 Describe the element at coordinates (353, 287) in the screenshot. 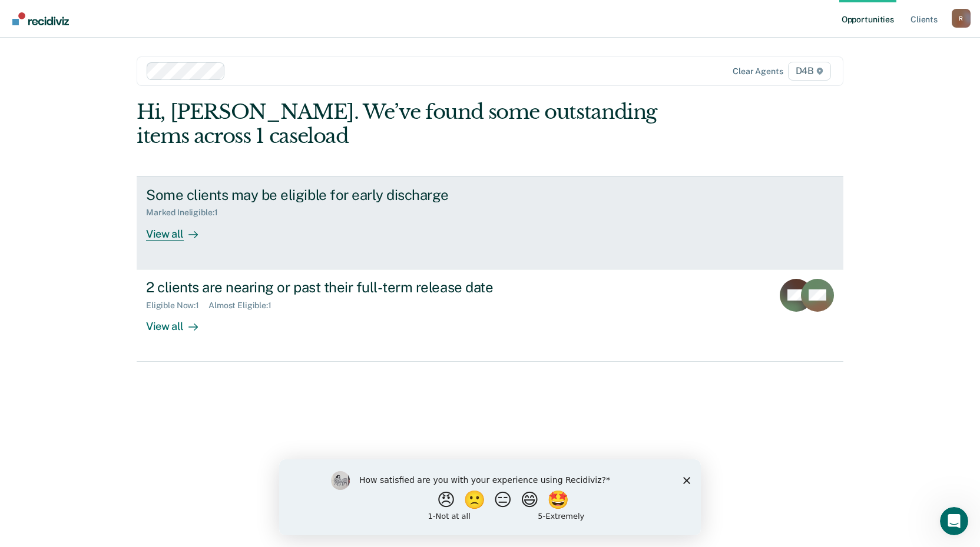

I see `div: 2 clients are nearing or past their full-term release date` at that location.